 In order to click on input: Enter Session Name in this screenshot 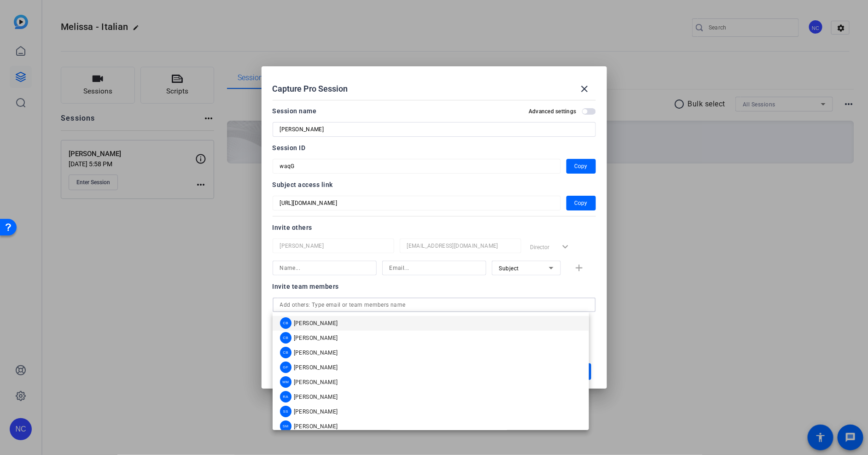, I will do `click(434, 129)`.